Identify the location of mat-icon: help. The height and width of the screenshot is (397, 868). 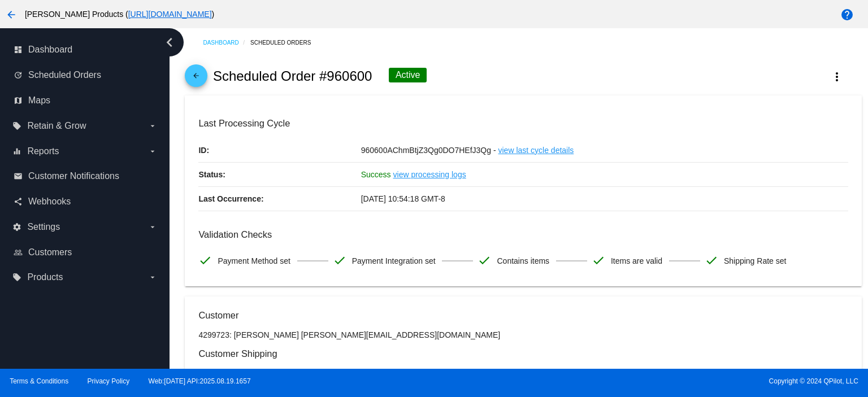
(847, 15).